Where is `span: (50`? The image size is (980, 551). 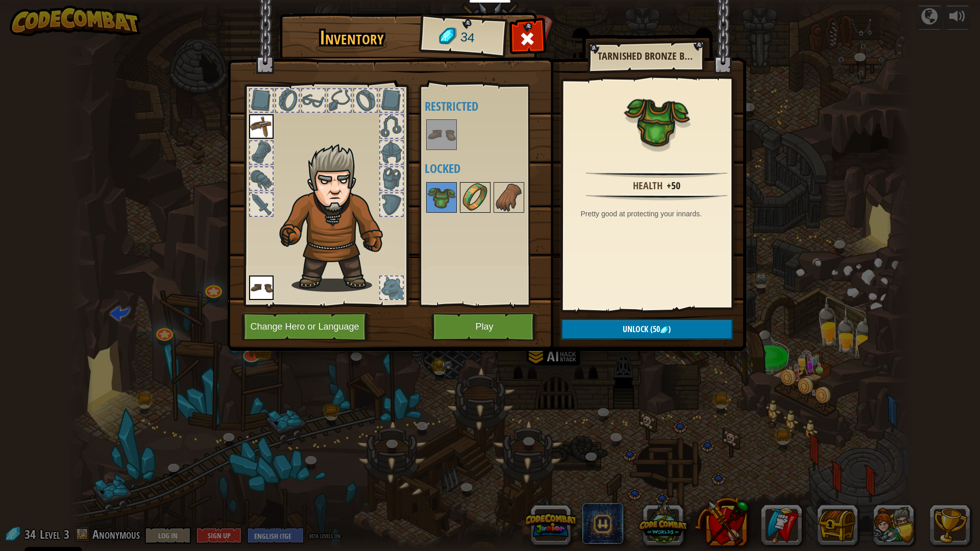 span: (50 is located at coordinates (654, 329).